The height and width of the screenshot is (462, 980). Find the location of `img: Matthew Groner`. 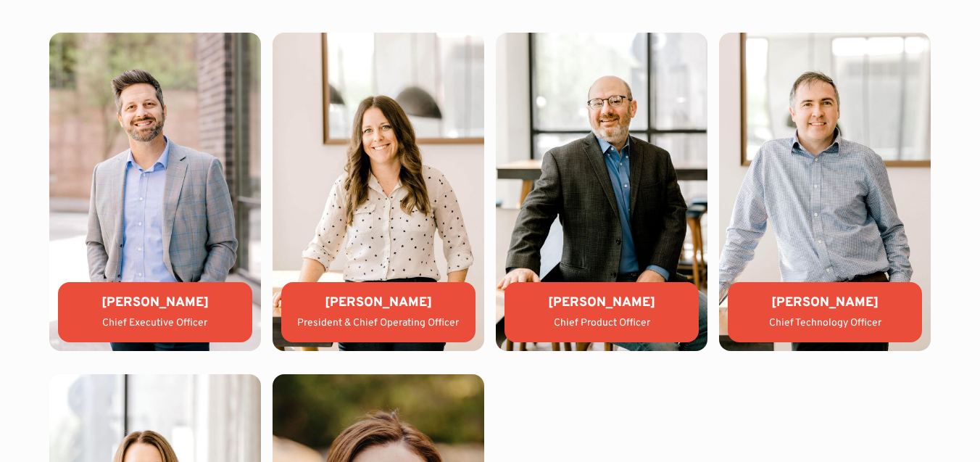

img: Matthew Groner is located at coordinates (602, 191).